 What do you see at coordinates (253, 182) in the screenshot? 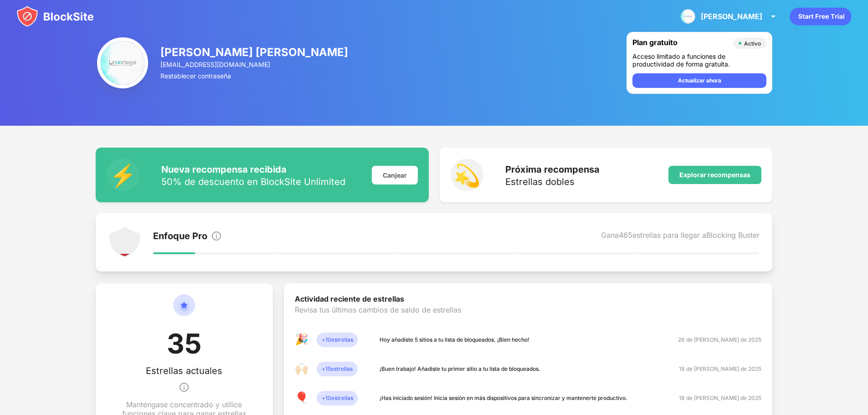
I see `font: 50% de descuento en BlockSite Unlimited` at bounding box center [253, 182].